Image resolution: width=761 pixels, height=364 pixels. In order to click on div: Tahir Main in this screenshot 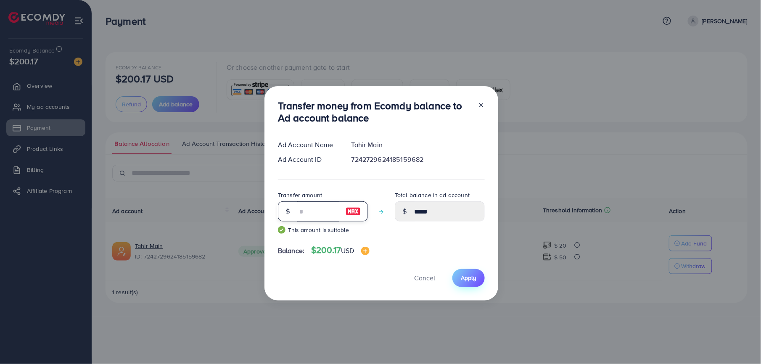, I will do `click(418, 145)`.